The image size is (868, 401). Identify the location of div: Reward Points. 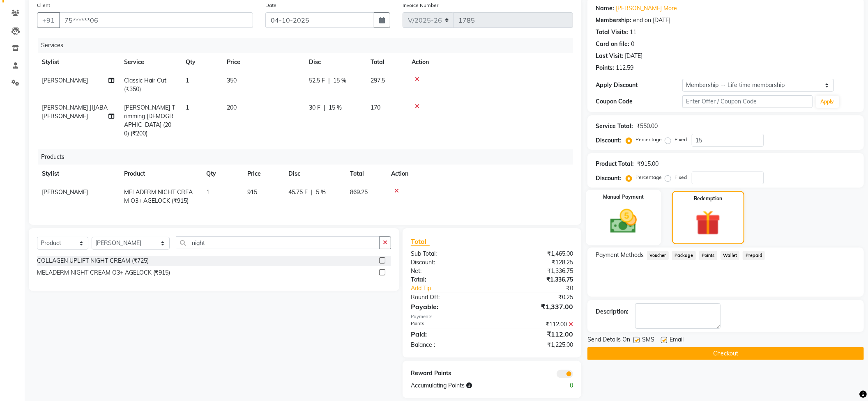
(448, 374).